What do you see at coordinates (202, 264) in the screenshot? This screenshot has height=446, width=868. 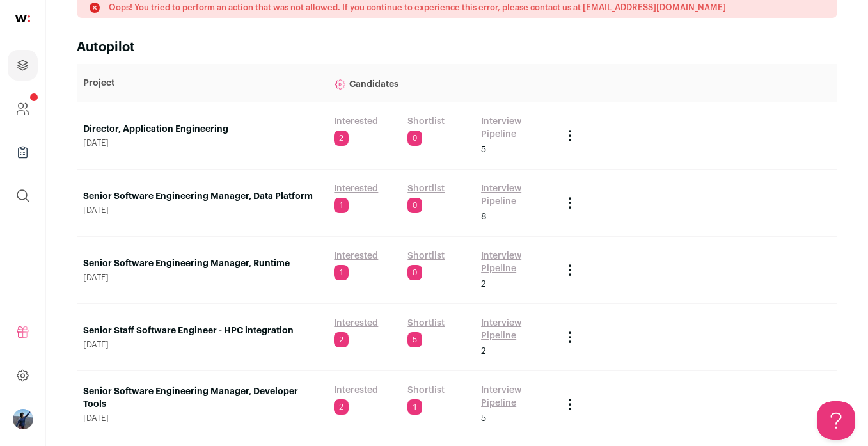 I see `a: Senior Software Engineering Manager, Runtime` at bounding box center [202, 264].